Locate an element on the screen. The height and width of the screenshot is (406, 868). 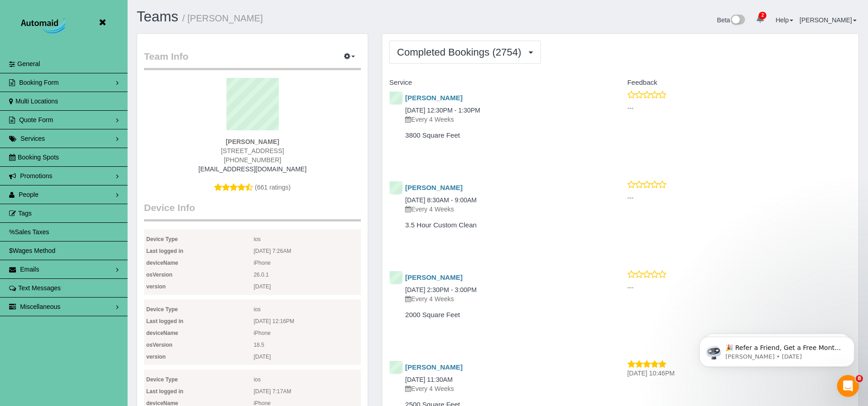
span: Promotions is located at coordinates (36, 176).